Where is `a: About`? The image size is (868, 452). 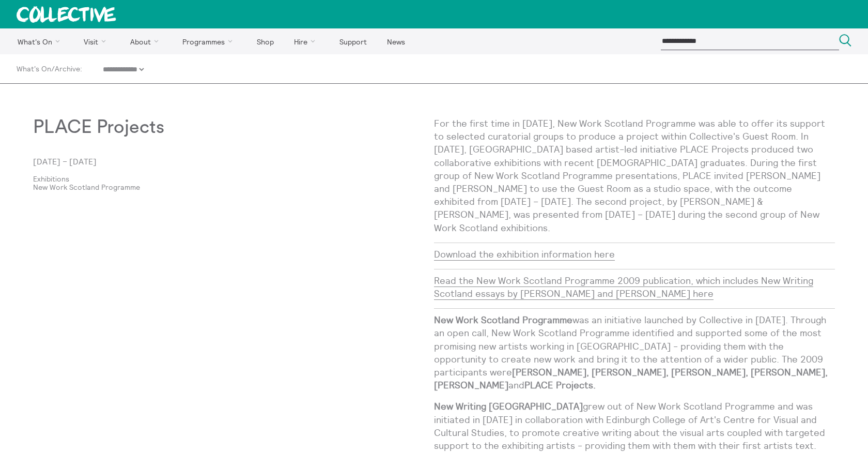 a: About is located at coordinates (147, 42).